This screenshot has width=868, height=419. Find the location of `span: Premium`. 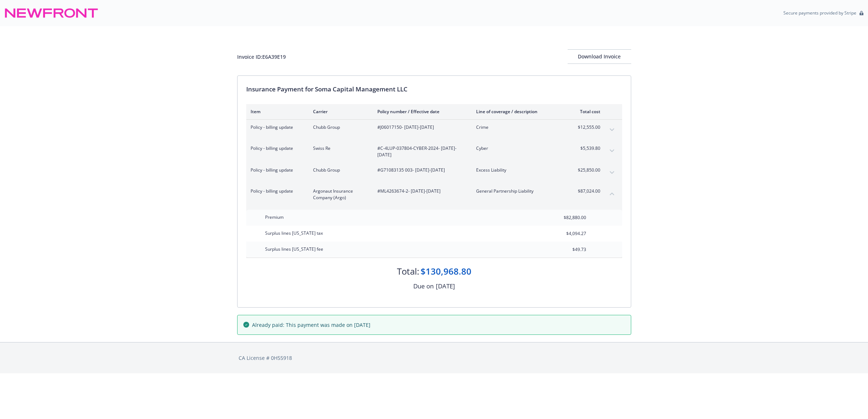

span: Premium is located at coordinates (274, 217).